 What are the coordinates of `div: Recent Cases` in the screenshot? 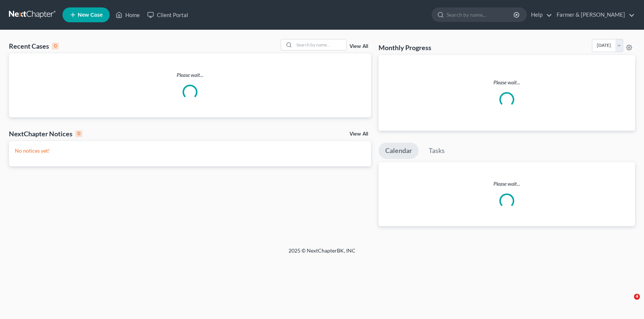 It's located at (34, 46).